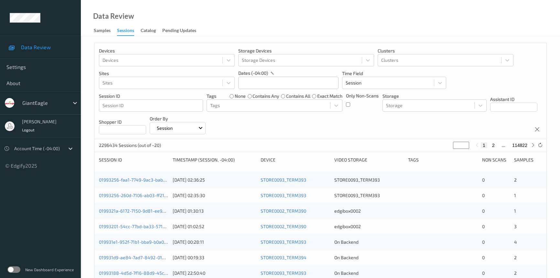 The width and height of the screenshot is (560, 278). What do you see at coordinates (142, 180) in the screenshot?
I see `a: 01993256-faa1-7749-9ac3-bab27100456f` at bounding box center [142, 180].